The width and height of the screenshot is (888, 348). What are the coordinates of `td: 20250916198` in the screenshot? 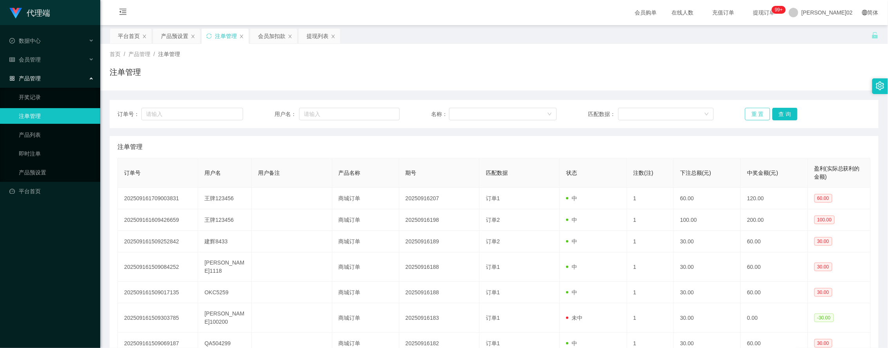 It's located at (440, 220).